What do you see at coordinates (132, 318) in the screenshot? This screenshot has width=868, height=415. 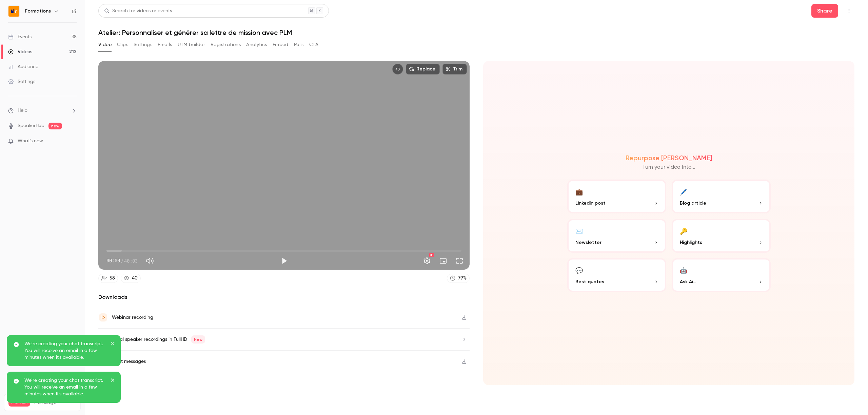 I see `div: Webinar recording` at bounding box center [132, 318].